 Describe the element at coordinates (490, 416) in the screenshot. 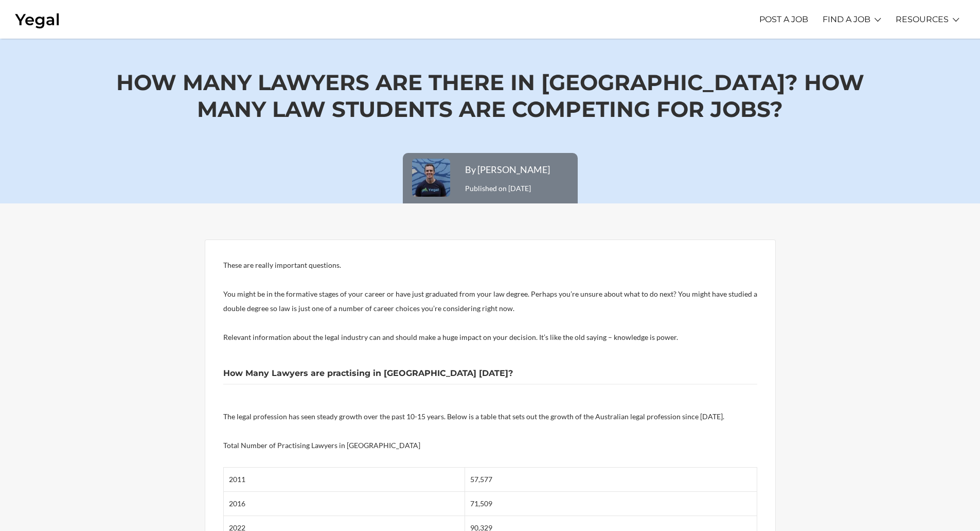

I see `p: The legal profession has seen steady growth over the past 10-15 years. Below is a table that sets...` at that location.